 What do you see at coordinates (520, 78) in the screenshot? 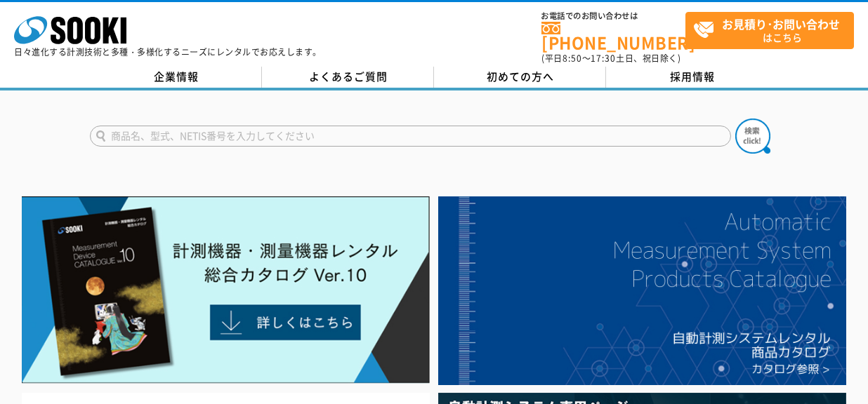
I see `a: 初めての方へ` at bounding box center [520, 78].